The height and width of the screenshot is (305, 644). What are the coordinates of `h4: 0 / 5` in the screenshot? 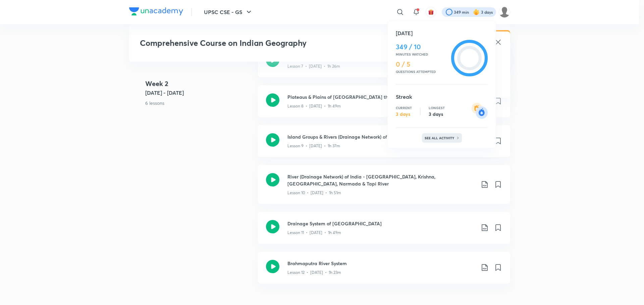 It's located at (422, 64).